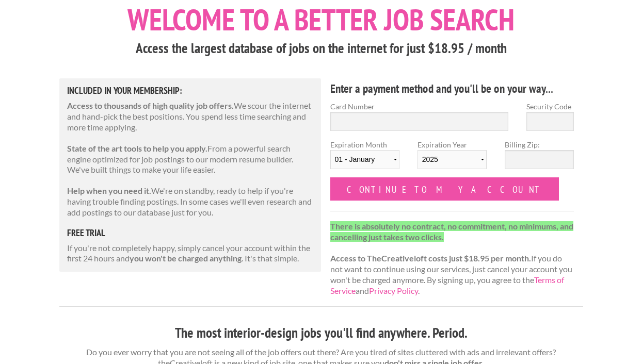  What do you see at coordinates (190, 201) in the screenshot?
I see `p: We're on standby, ready to help if you're having trouble finding postings. In some cases we'll ev...` at bounding box center [190, 201].